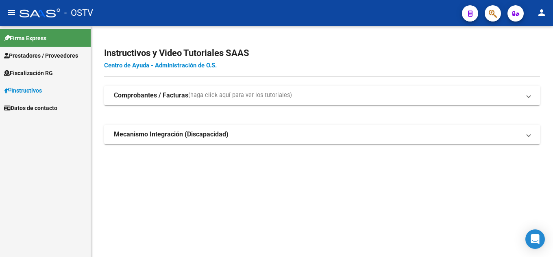  Describe the element at coordinates (28, 73) in the screenshot. I see `span: Fiscalización RG` at that location.